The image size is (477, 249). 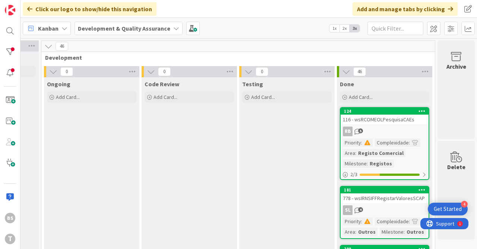 I want to click on div: Archive, so click(x=456, y=66).